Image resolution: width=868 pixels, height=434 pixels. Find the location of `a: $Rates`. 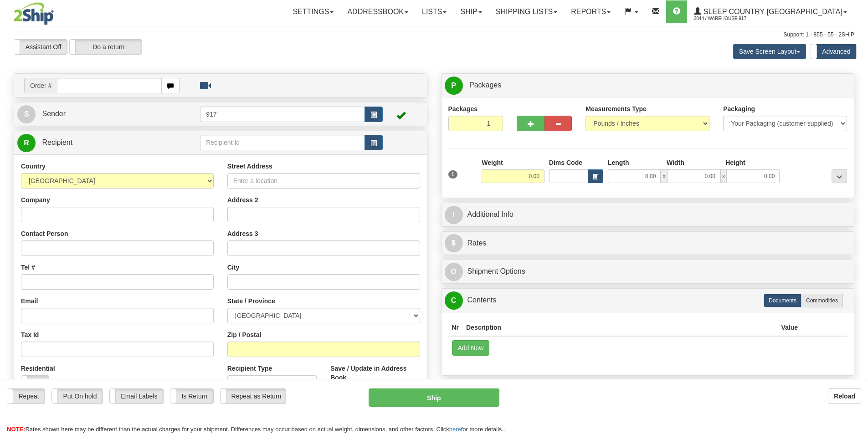

a: $Rates is located at coordinates (648, 243).